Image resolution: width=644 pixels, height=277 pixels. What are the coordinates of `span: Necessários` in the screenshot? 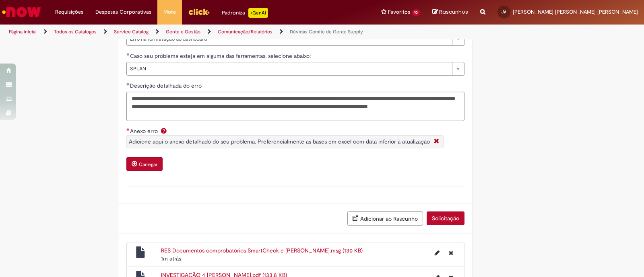 It's located at (128, 129).